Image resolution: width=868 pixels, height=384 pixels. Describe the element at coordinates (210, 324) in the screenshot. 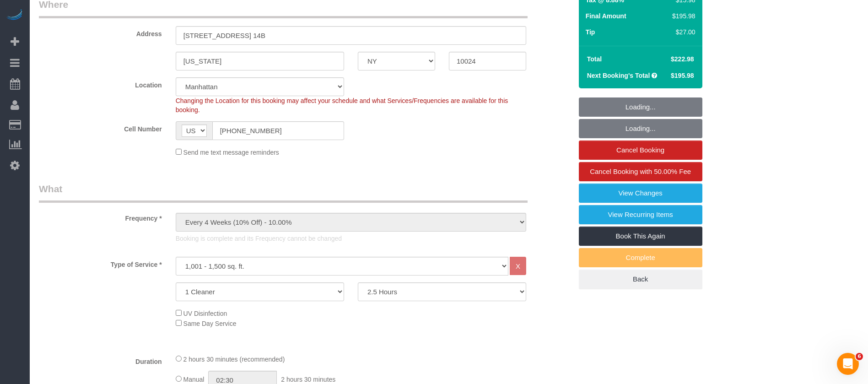

I see `span: Same Day Service` at that location.